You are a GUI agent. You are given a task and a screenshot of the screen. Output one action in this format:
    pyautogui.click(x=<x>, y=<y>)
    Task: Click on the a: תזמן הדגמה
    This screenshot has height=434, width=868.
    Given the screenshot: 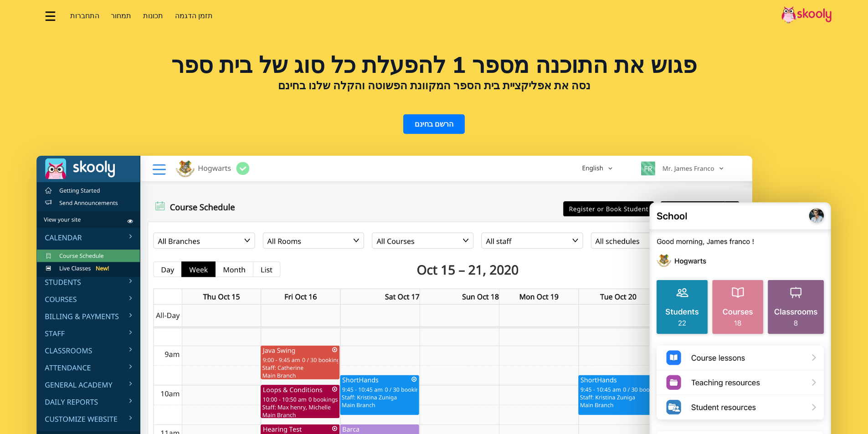 What is the action you would take?
    pyautogui.click(x=194, y=16)
    